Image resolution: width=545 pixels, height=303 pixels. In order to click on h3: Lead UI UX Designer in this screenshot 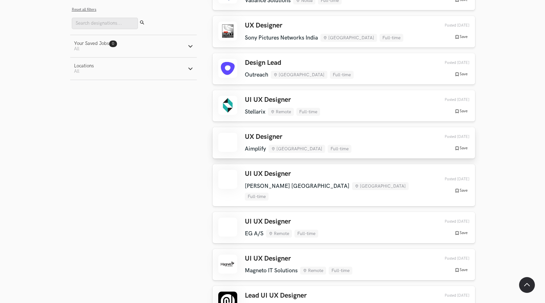, I will do `click(281, 295)`.